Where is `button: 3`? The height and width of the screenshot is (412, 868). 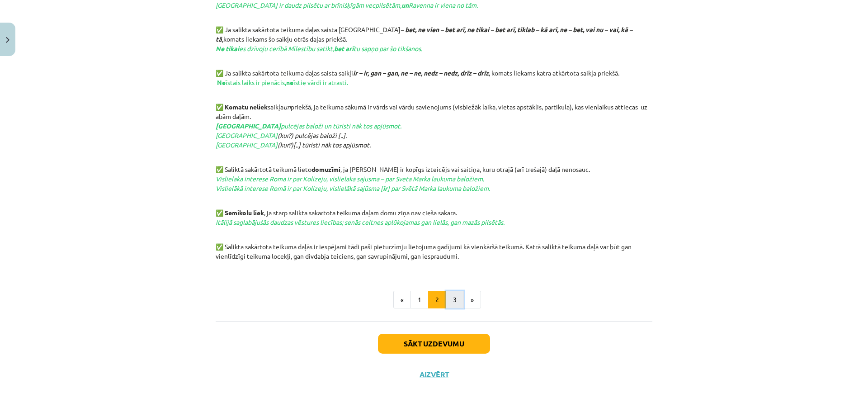
button: 3 is located at coordinates (454, 300).